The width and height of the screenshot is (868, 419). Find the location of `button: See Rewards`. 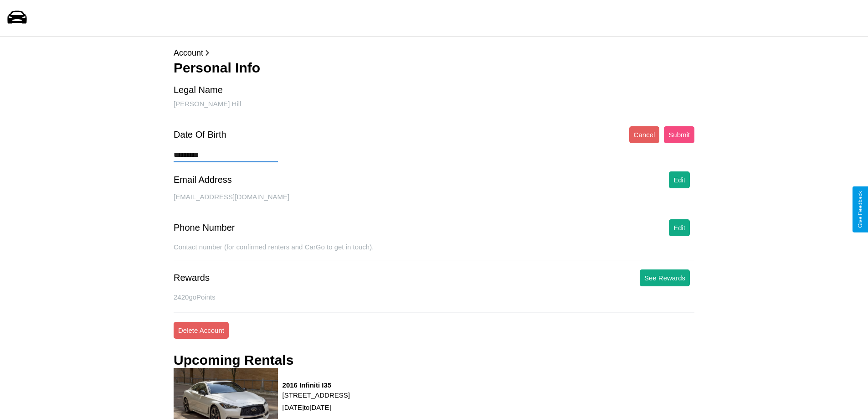

button: See Rewards is located at coordinates (665, 278).